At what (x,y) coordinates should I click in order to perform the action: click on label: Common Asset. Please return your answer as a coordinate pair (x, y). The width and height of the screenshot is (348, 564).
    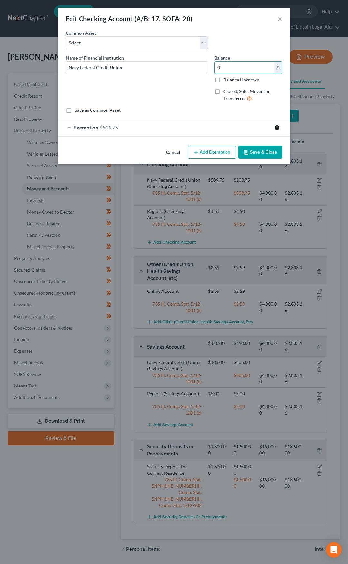
    Looking at the image, I should click on (81, 33).